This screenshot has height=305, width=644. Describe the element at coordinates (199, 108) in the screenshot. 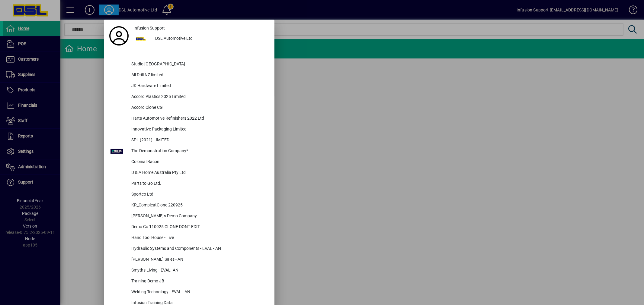

I see `div: Accord Clone CG` at that location.